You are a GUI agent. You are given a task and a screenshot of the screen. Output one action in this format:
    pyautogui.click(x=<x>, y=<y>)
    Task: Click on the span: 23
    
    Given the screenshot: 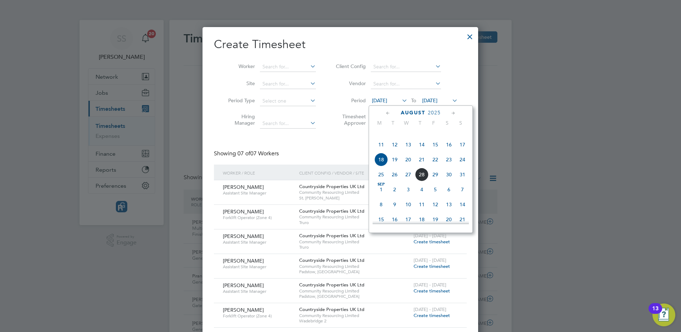 What is the action you would take?
    pyautogui.click(x=449, y=160)
    